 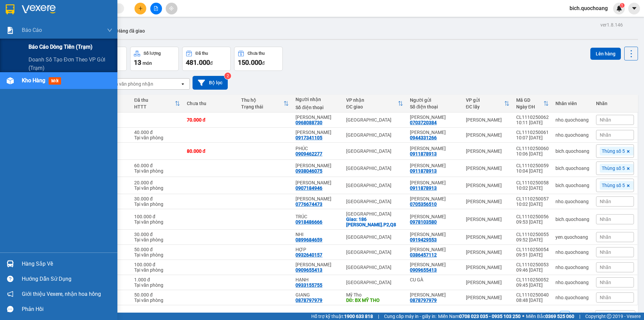 What do you see at coordinates (479, 316) in the screenshot?
I see `span: Miền Nam` at bounding box center [479, 316].